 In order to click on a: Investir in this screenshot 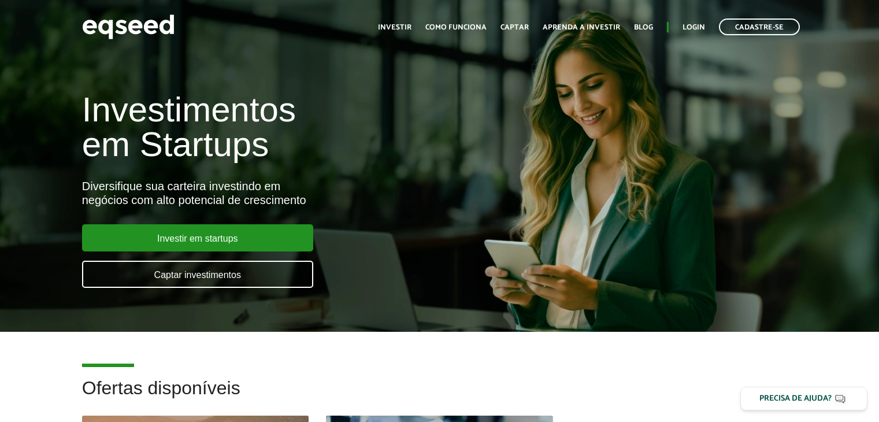, I will do `click(395, 27)`.